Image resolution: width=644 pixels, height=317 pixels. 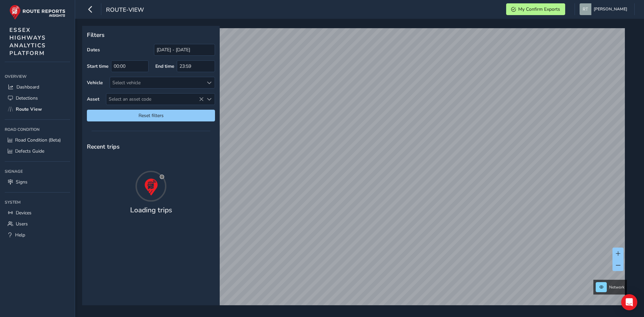 I want to click on label: End time, so click(x=164, y=66).